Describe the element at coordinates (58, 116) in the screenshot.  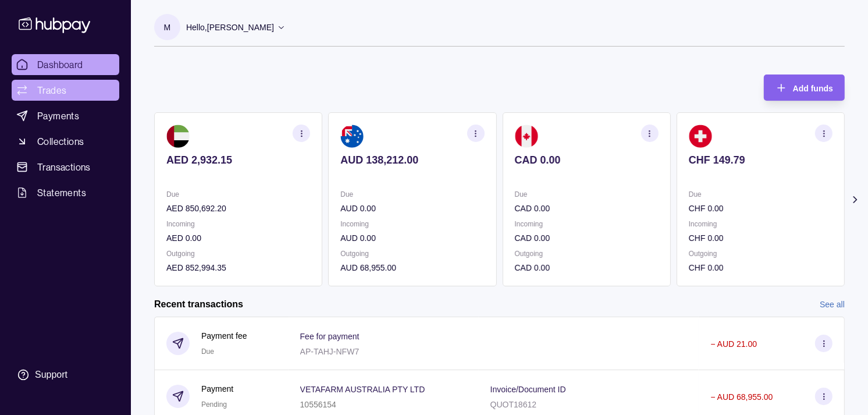
I see `span: Payments` at that location.